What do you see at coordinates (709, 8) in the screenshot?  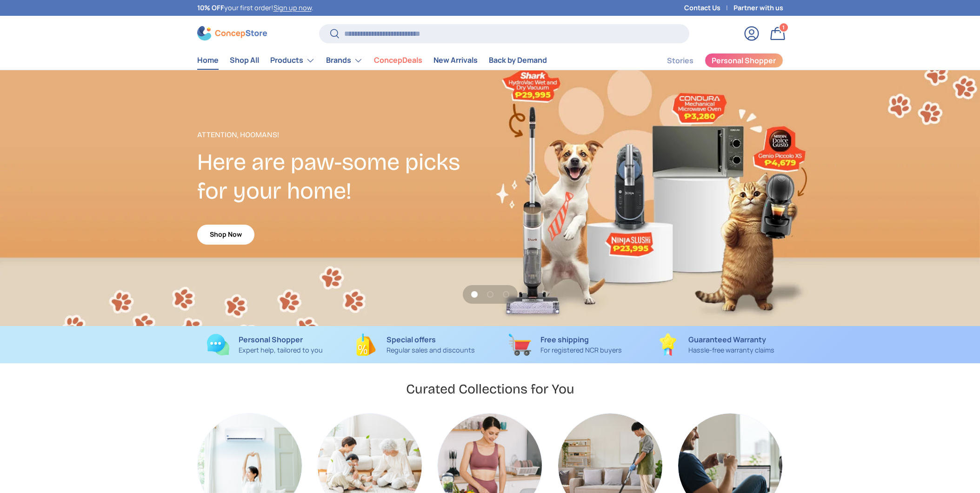 I see `a: Contact Us` at bounding box center [709, 8].